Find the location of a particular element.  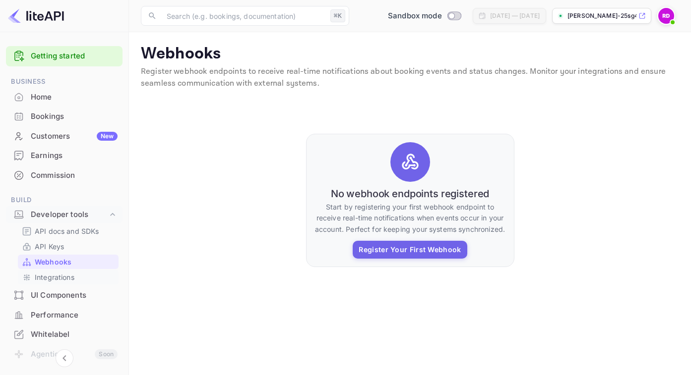

a: Webhooks is located at coordinates (68, 262).